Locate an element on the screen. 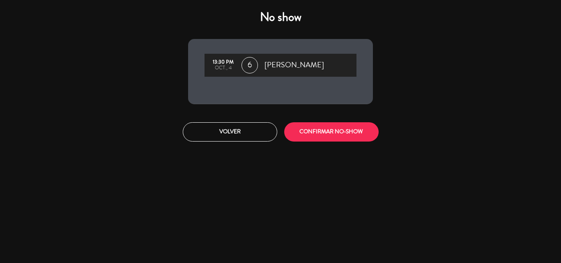 This screenshot has height=263, width=561. span: 6 is located at coordinates (250, 65).